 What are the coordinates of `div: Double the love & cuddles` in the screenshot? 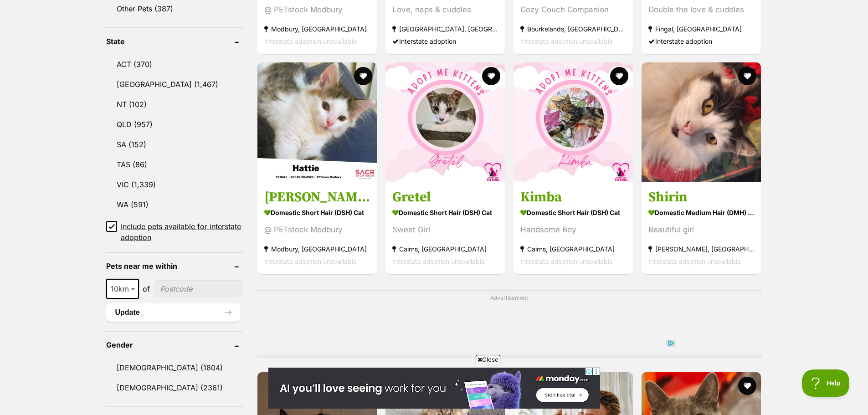 It's located at (702, 9).